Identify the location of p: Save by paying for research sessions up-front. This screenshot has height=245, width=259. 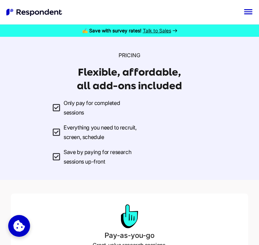
(92, 157).